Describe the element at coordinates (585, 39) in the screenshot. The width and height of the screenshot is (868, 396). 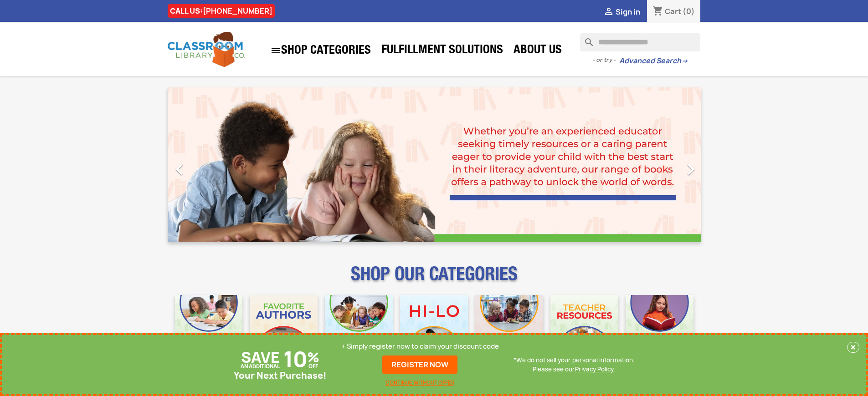
I see `i: search` at that location.